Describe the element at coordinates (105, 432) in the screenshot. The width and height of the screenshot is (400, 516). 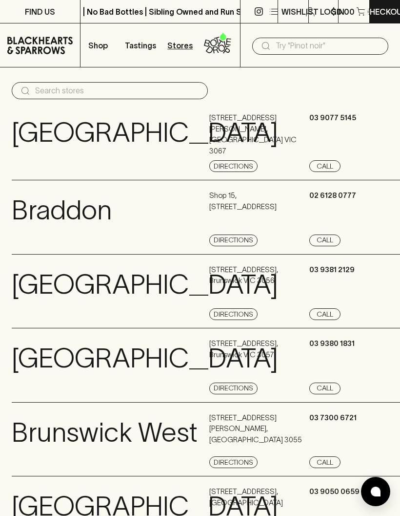
I see `p: Brunswick West` at that location.